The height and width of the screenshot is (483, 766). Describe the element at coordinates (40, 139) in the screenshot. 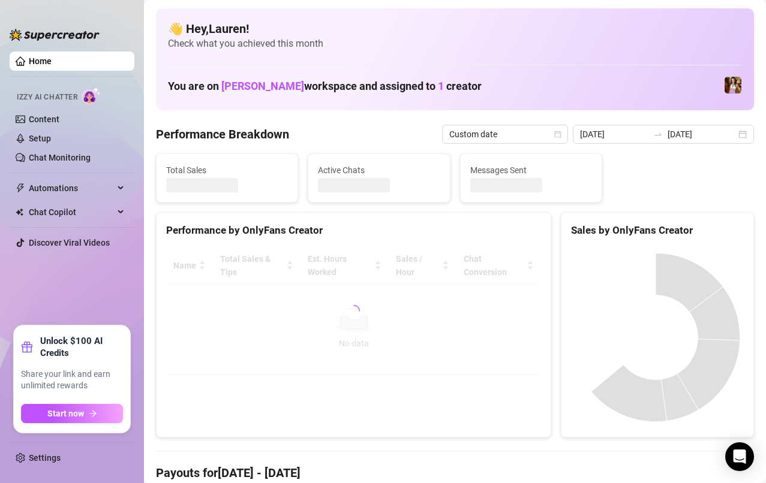

I see `a: Setup` at that location.